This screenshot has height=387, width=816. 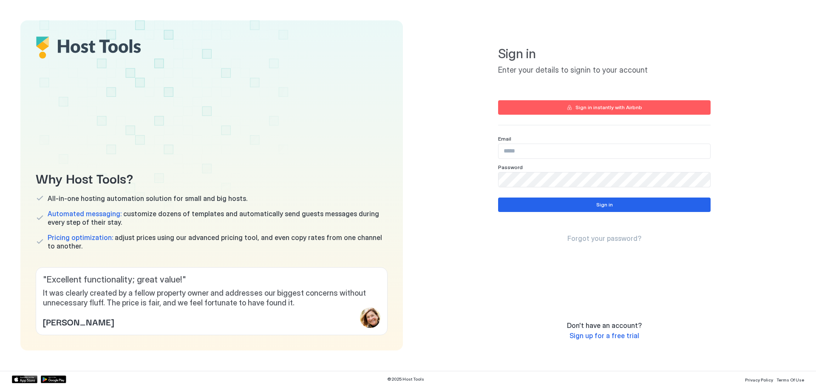 I want to click on button: Sign in, so click(x=605, y=205).